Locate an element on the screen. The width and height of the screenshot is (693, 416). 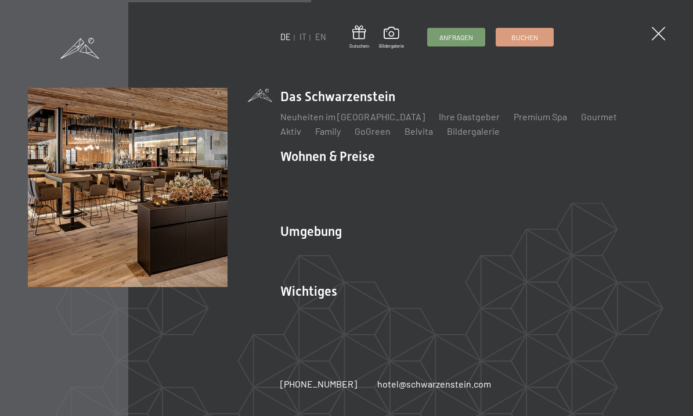
a: Belvita is located at coordinates (419, 131).